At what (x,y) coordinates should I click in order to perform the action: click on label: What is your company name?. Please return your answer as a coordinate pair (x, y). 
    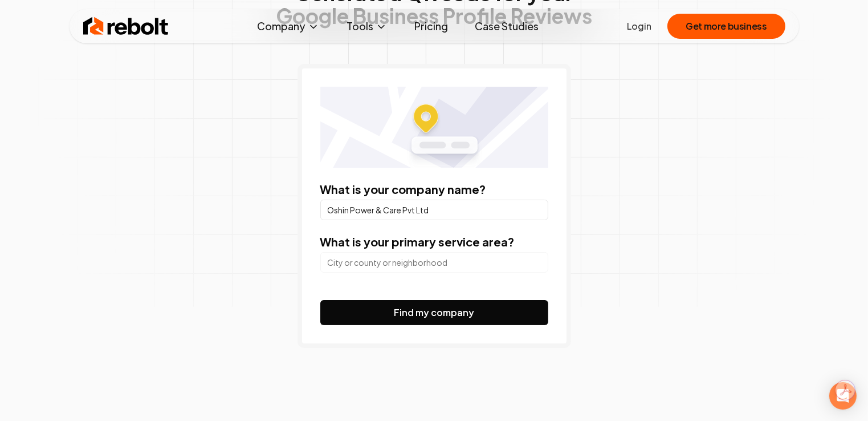
    Looking at the image, I should click on (403, 189).